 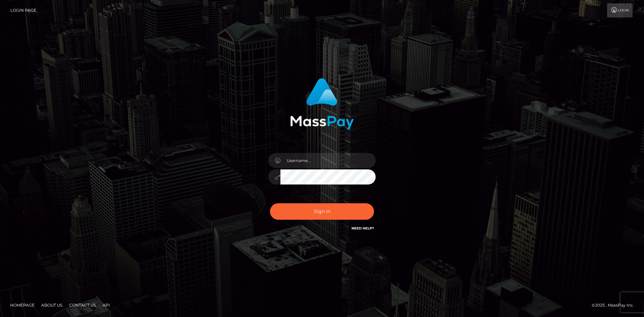 I want to click on a: API, so click(x=106, y=305).